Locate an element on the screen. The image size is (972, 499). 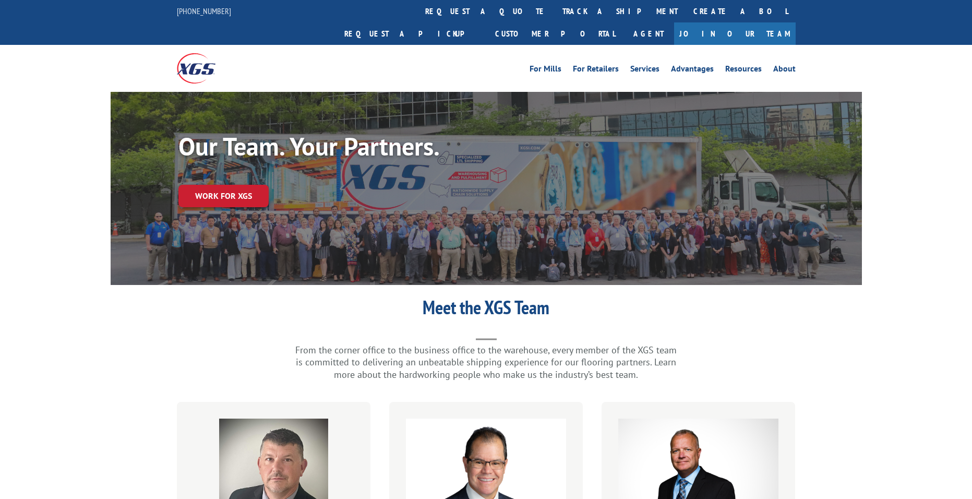
a: For Retailers is located at coordinates (596, 70).